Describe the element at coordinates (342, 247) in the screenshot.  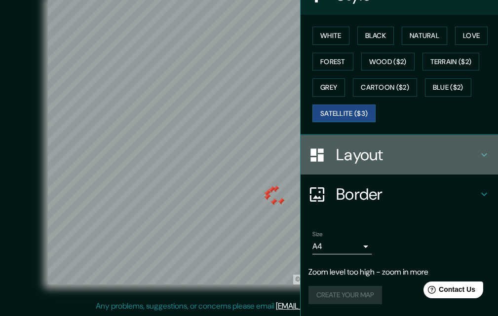
I see `div: A4` at that location.